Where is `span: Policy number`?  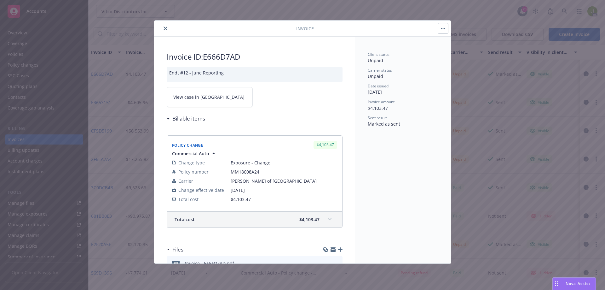
span: Policy number is located at coordinates (193, 171).